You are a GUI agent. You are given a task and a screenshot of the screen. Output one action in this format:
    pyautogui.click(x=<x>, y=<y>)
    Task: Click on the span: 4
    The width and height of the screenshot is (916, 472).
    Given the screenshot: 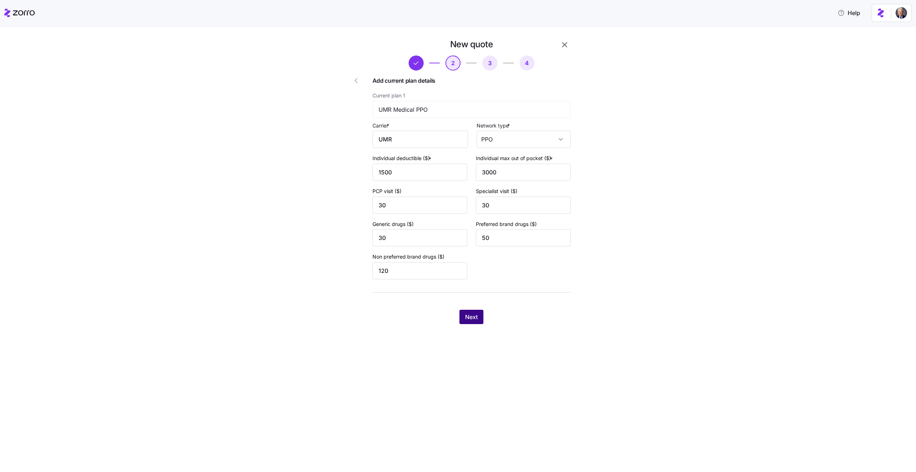 What is the action you would take?
    pyautogui.click(x=527, y=63)
    